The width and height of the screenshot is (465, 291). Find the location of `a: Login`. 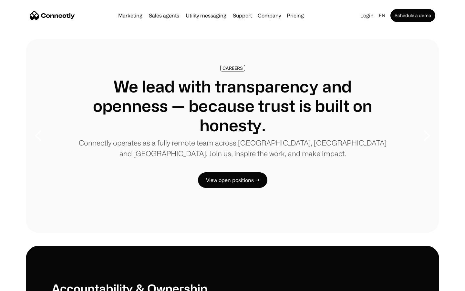

a: Login is located at coordinates (367, 15).